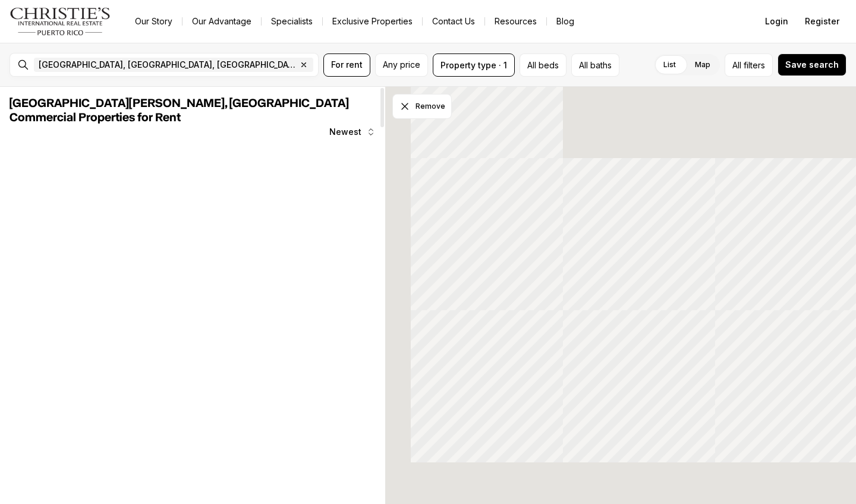 Image resolution: width=856 pixels, height=504 pixels. What do you see at coordinates (222, 21) in the screenshot?
I see `a: Our Advantage` at bounding box center [222, 21].